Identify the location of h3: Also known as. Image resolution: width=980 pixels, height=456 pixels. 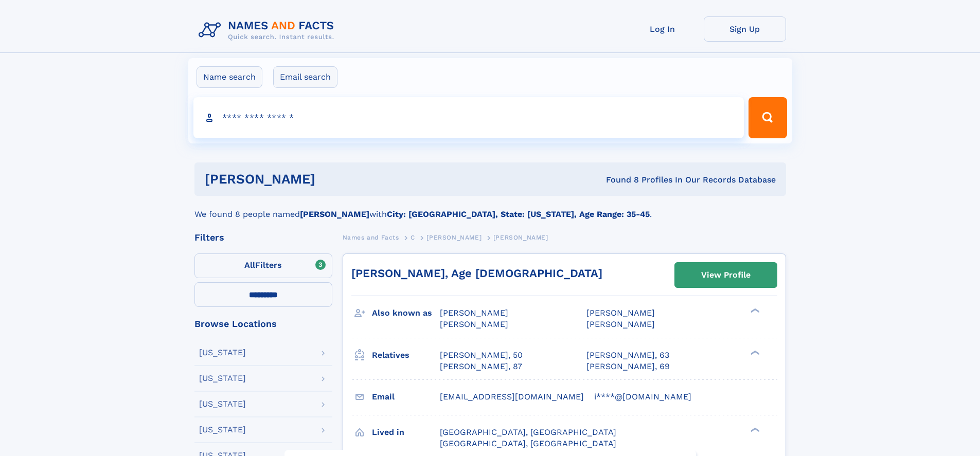
(405, 313).